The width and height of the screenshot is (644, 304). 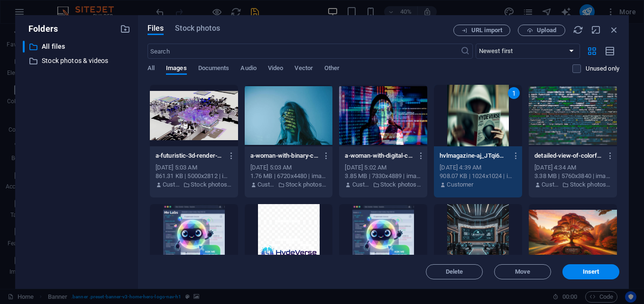 I want to click on p: detailed-view-of-colorful-programming-code-on-a-computer-screen-TkSWbWlYam8vS-Aybt-ULw.jpeg, so click(x=568, y=156).